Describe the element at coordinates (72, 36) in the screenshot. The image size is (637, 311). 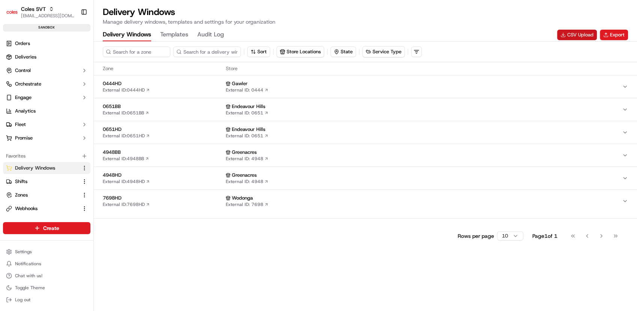
I see `p: Welcome 👋` at that location.